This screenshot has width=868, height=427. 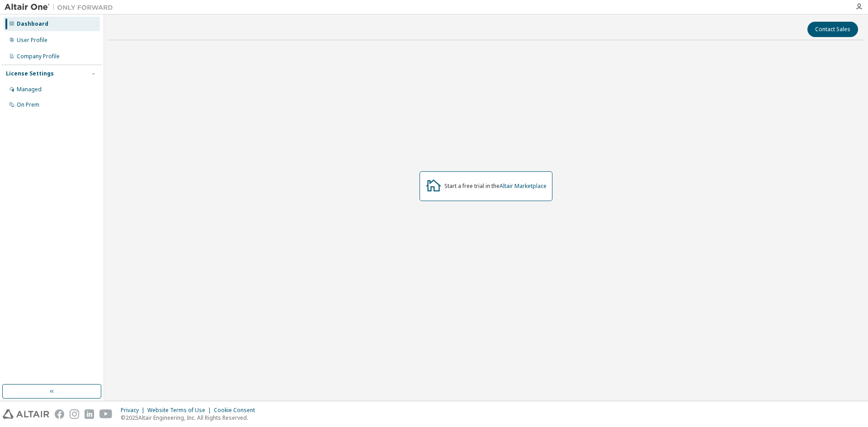 What do you see at coordinates (28, 105) in the screenshot?
I see `div: On Prem` at bounding box center [28, 105].